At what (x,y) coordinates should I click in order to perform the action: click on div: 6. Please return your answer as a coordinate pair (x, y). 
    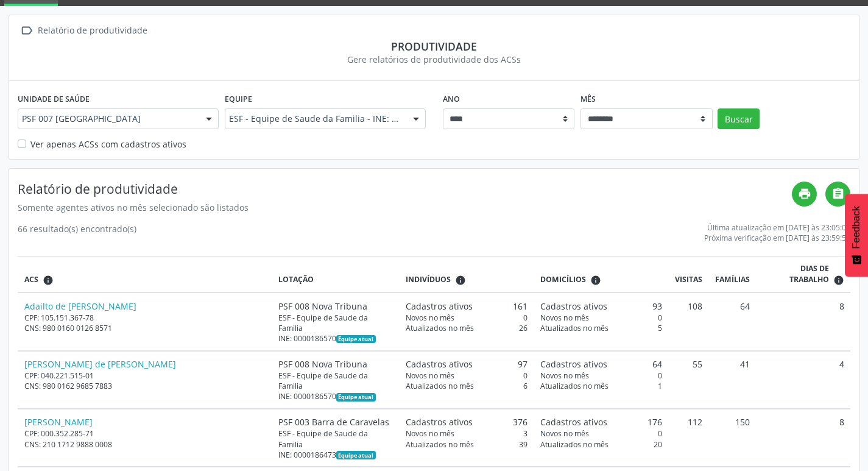
    Looking at the image, I should click on (466, 386).